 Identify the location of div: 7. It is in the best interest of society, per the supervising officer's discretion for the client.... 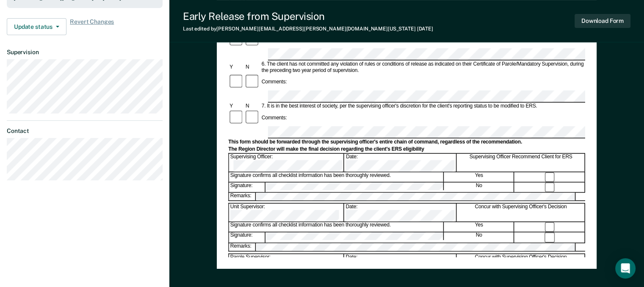
(423, 106).